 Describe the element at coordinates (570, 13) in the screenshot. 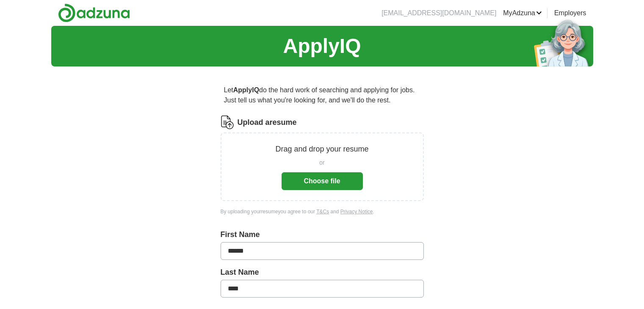

I see `a: Employers` at that location.